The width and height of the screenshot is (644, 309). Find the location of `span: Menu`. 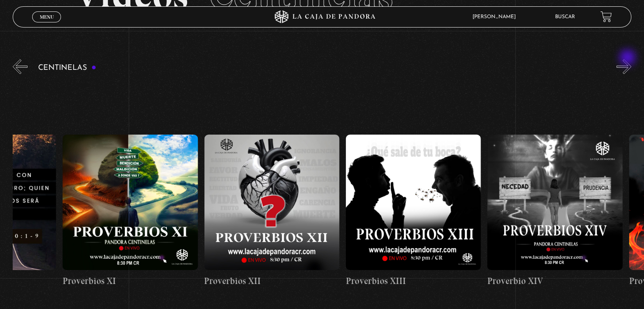

span: Menu is located at coordinates (47, 17).